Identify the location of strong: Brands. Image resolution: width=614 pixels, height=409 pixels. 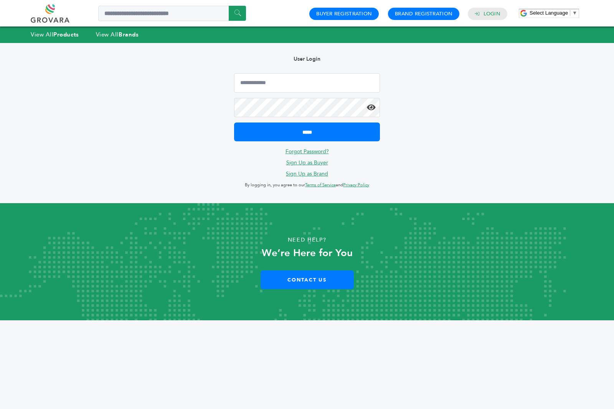
(129, 35).